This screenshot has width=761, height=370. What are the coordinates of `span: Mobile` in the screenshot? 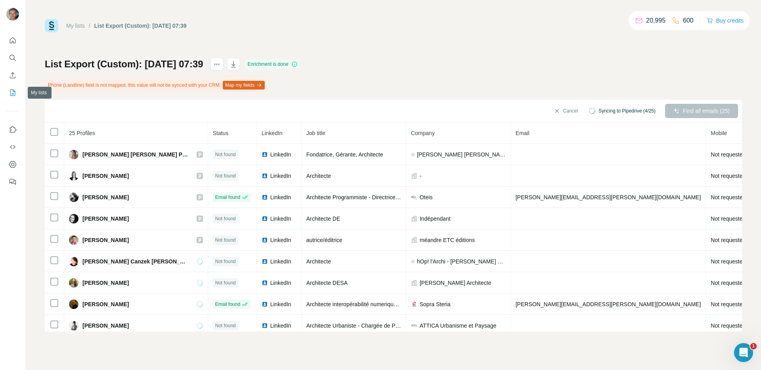 It's located at (718, 133).